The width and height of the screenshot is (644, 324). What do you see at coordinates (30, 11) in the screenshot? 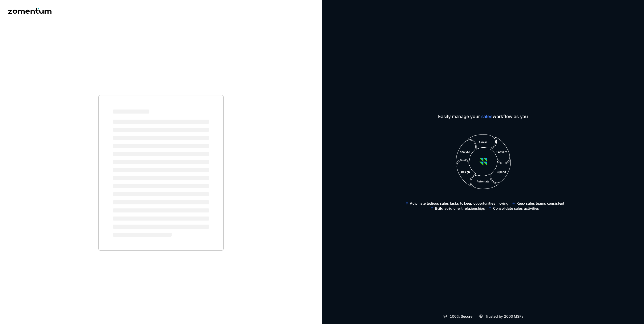
I see `img: Zomentum logo` at bounding box center [30, 11].